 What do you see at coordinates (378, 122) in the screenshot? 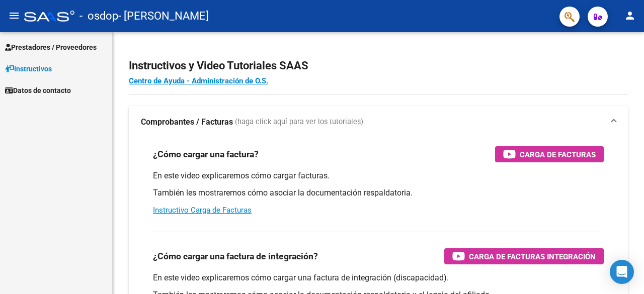
I see `mat-expansion-panel-header: Comprobantes / Facturas (haga click aquí para ver los tutoriales)` at bounding box center [378, 122].